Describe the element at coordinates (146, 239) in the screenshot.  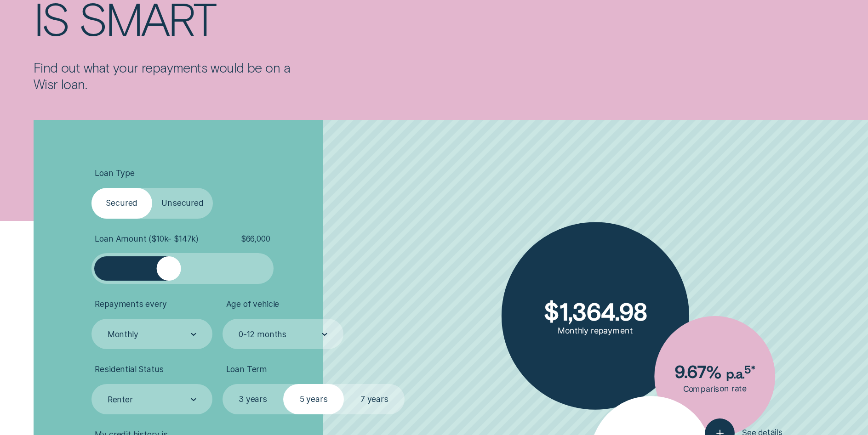
I see `span: Loan Amount ( $10k - $147k )` at that location.